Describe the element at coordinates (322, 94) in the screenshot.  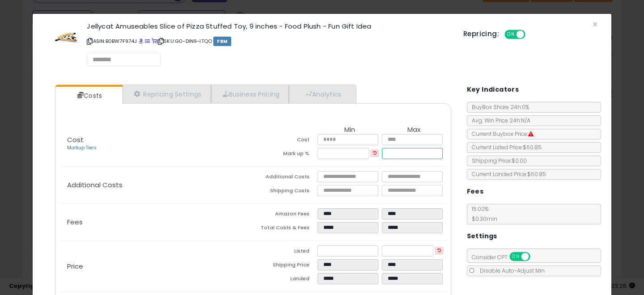
I see `a: Analytics` at that location.